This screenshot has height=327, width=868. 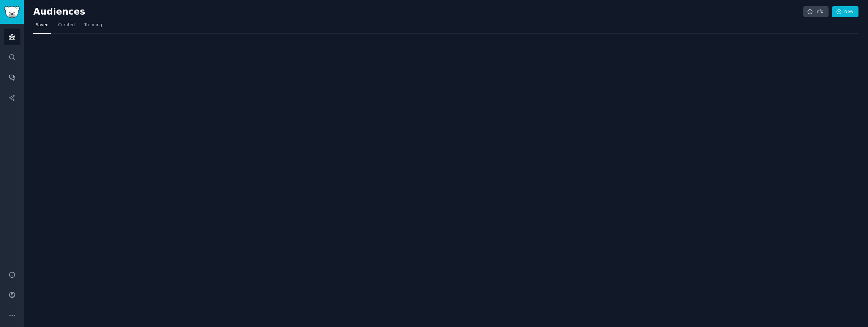 I want to click on img: GummySearch logo, so click(x=12, y=12).